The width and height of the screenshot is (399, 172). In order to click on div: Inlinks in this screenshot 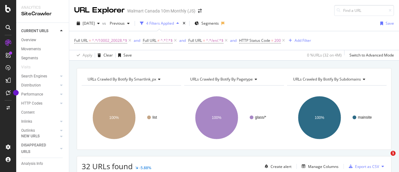, I will do `click(26, 121)`.